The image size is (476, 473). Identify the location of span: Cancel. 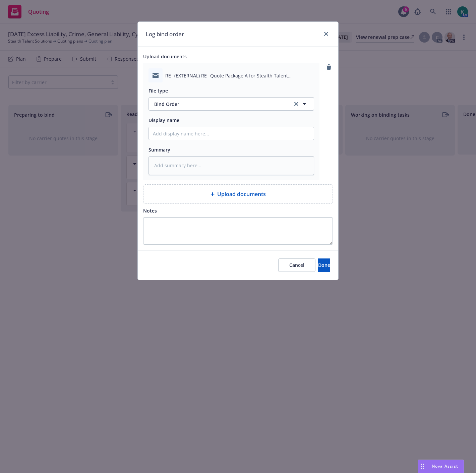
(297, 265).